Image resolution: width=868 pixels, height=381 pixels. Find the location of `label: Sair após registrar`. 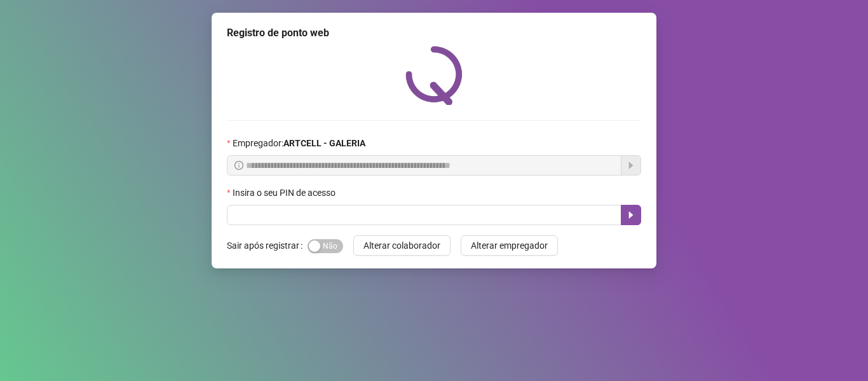

label: Sair após registrar is located at coordinates (267, 246).